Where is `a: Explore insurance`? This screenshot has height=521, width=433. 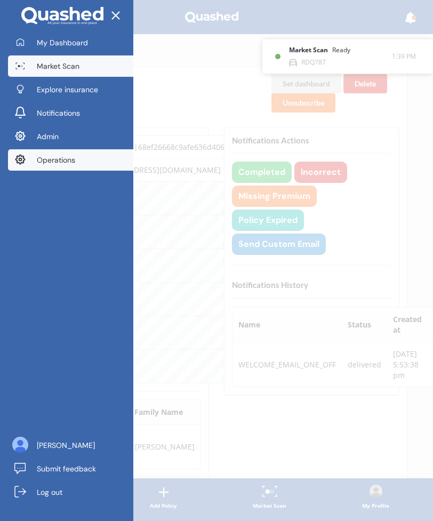
a: Explore insurance is located at coordinates (70, 90).